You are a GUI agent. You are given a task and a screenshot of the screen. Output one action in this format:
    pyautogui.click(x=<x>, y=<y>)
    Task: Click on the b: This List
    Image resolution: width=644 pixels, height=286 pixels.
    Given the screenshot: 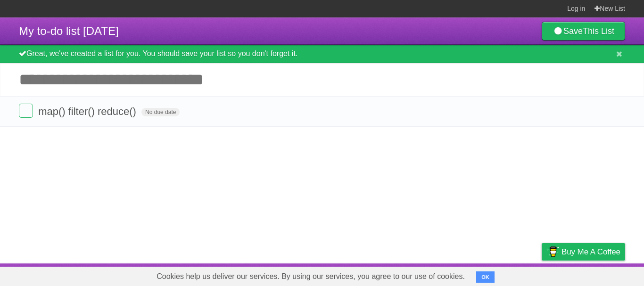 What is the action you would take?
    pyautogui.click(x=598, y=31)
    